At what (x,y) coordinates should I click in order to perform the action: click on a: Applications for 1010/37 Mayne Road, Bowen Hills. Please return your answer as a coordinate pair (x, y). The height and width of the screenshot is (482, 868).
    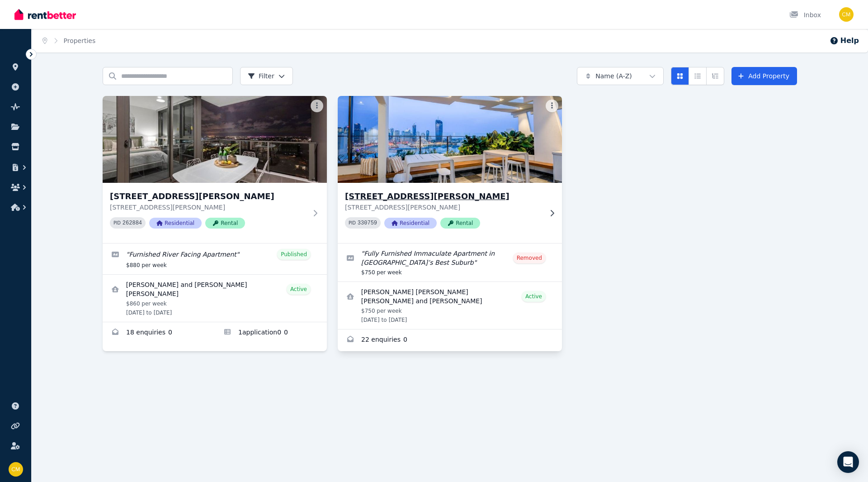
    Looking at the image, I should click on (271, 333).